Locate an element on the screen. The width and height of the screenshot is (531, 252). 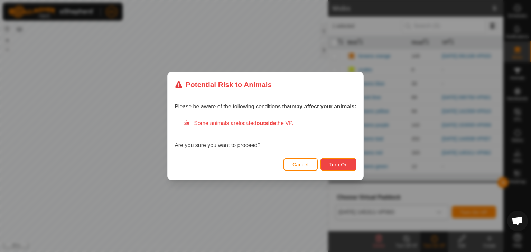
div: Potential Risk to Animals is located at coordinates (223, 84).